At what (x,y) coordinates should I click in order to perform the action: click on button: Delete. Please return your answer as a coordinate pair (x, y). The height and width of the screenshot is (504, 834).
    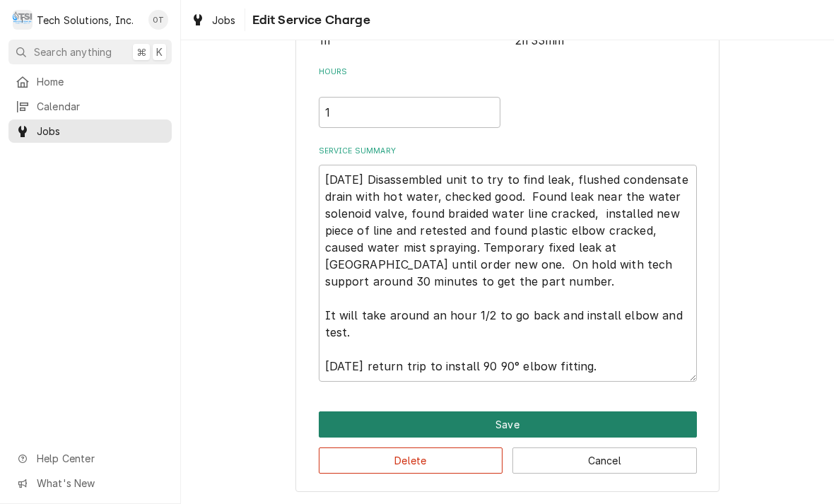
    Looking at the image, I should click on (410, 460).